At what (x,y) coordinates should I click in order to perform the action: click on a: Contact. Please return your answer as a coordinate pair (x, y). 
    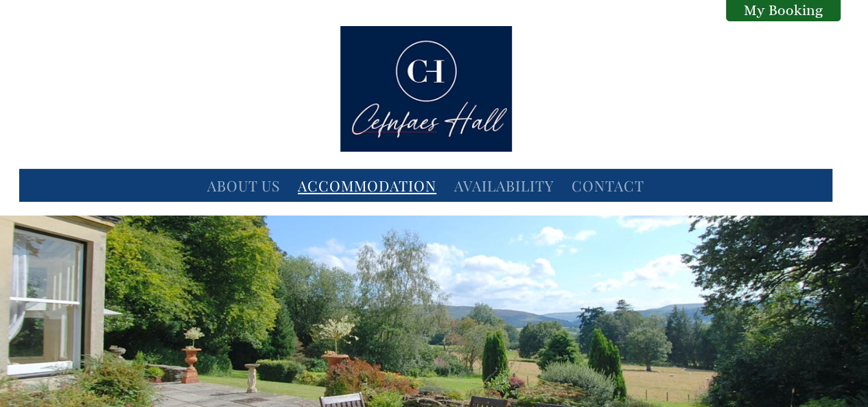
    Looking at the image, I should click on (608, 186).